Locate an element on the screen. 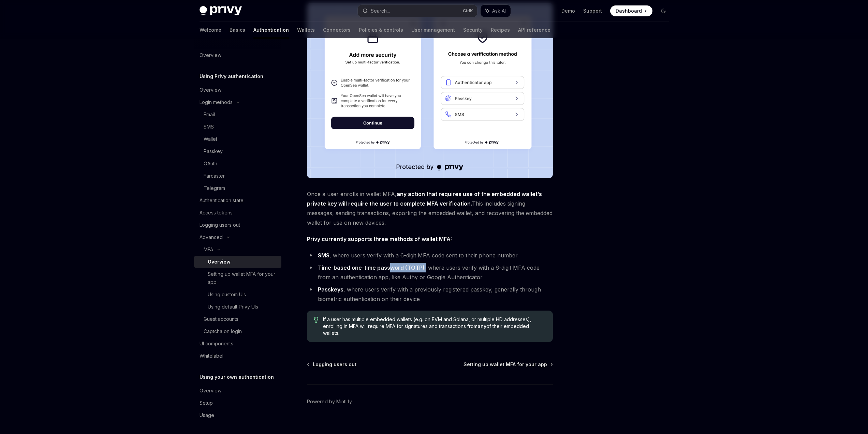  div: Wallet is located at coordinates (210, 139).